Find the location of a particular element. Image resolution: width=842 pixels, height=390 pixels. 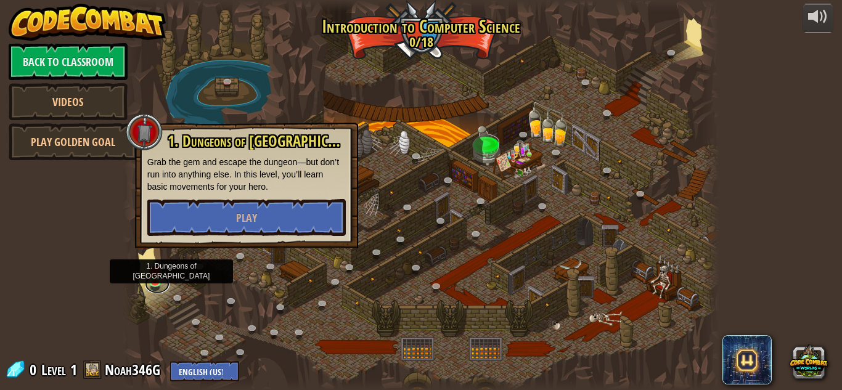

a: Play Golden Goal is located at coordinates (73, 142).